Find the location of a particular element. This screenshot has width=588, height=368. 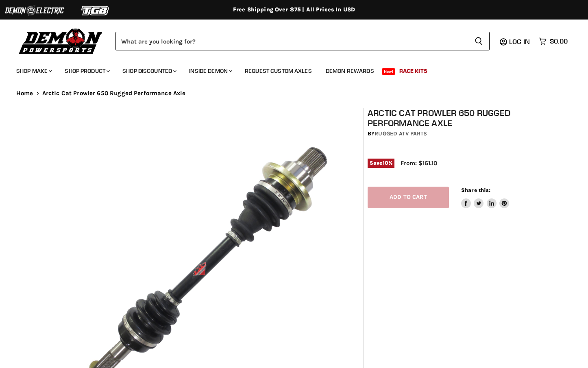

form: Product is located at coordinates (303, 41).